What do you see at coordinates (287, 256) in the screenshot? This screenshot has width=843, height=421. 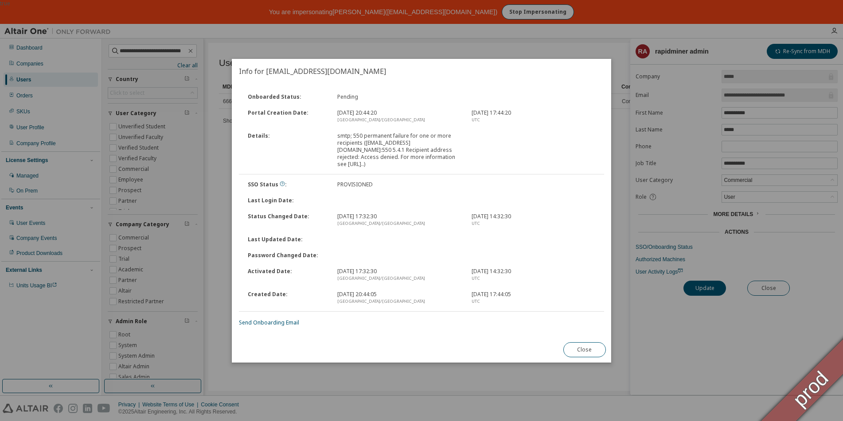 I see `div: Password Changed Date :` at bounding box center [287, 256].